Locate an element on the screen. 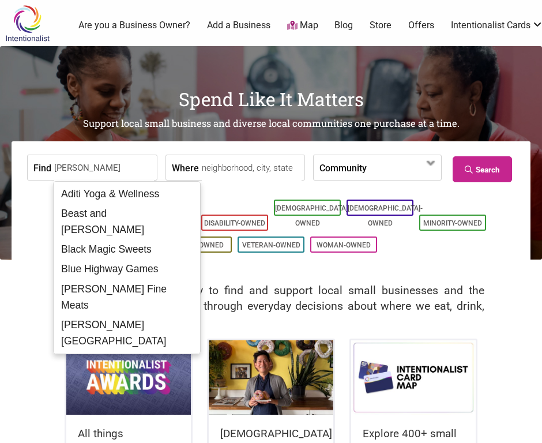 Image resolution: width=542 pixels, height=443 pixels. img: Intentionalist Awards is located at coordinates (129, 378).